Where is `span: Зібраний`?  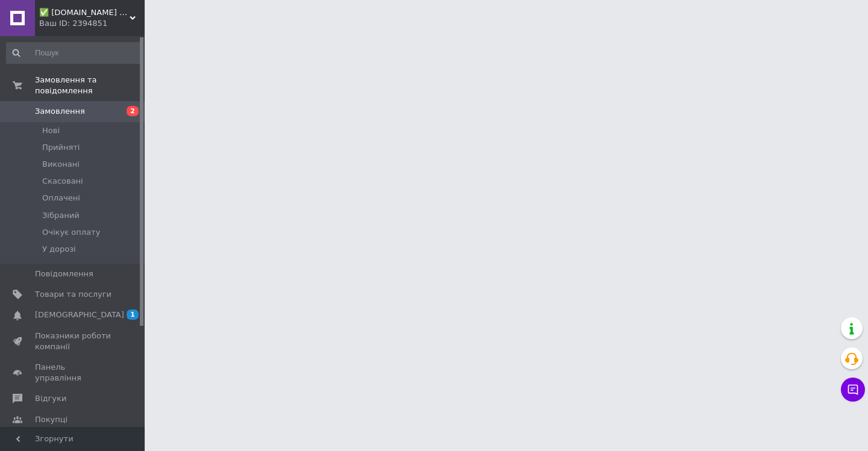
span: Зібраний is located at coordinates (61, 216).